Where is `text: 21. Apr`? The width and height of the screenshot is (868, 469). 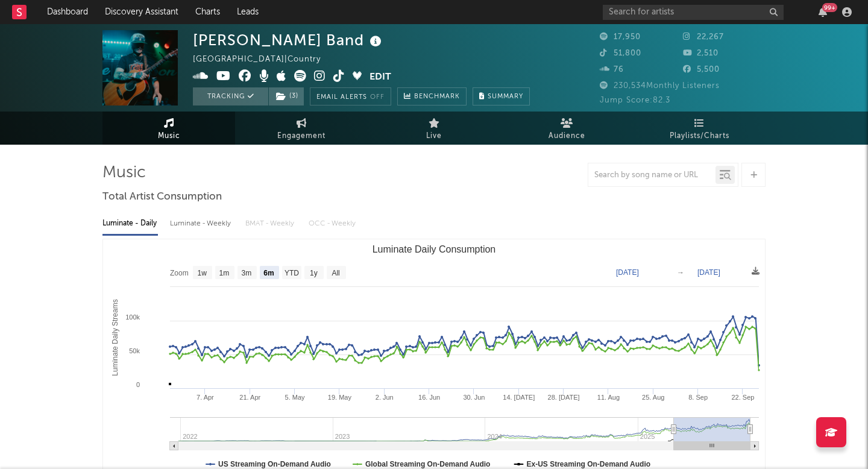 text: 21. Apr is located at coordinates (249, 397).